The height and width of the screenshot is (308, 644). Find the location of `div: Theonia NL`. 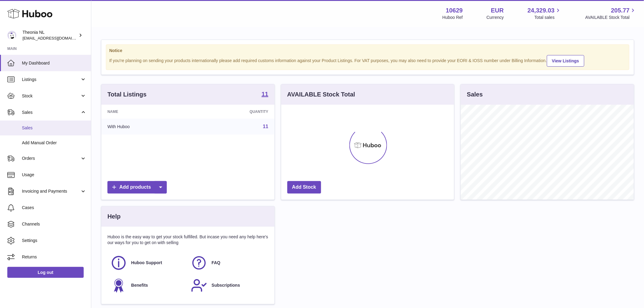

div: Theonia NL is located at coordinates (50, 35).